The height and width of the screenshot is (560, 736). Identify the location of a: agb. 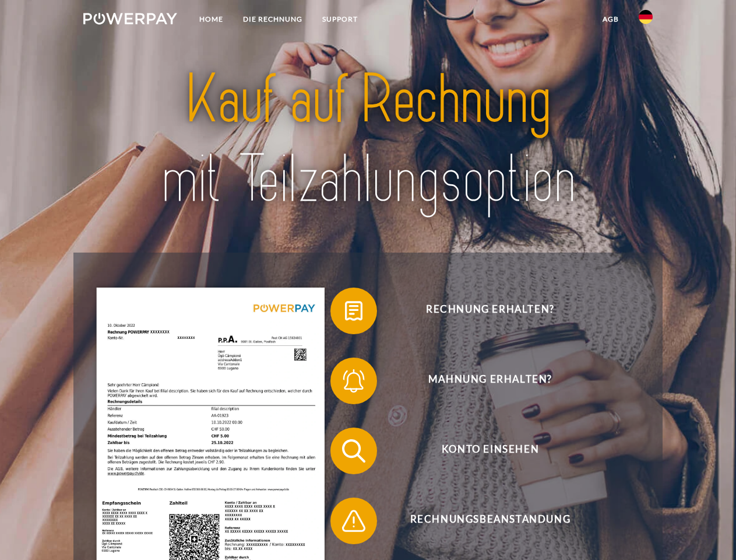
(611, 20).